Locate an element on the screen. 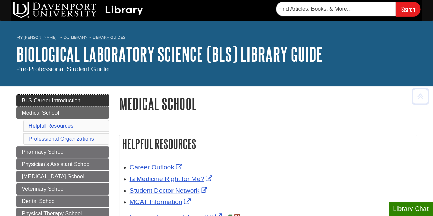 Image resolution: width=433 pixels, height=216 pixels. img: DU Library is located at coordinates (78, 10).